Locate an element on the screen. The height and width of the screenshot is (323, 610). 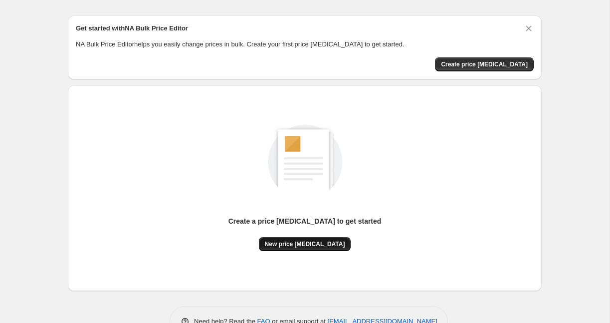
button: Dismiss card is located at coordinates (529, 28).